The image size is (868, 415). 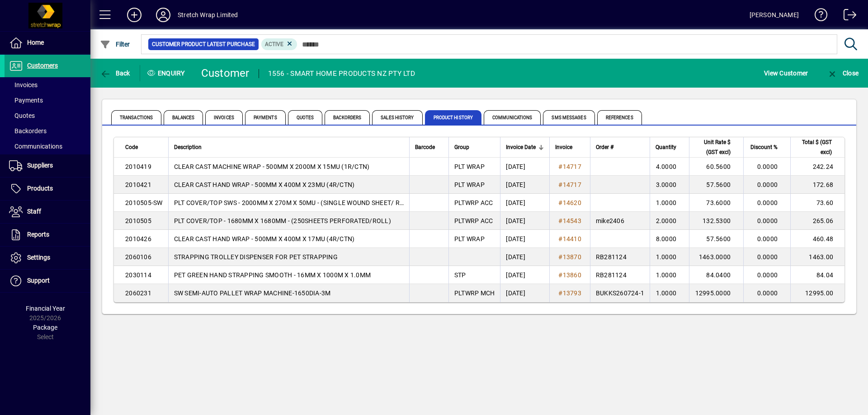 I want to click on div: Code, so click(x=144, y=147).